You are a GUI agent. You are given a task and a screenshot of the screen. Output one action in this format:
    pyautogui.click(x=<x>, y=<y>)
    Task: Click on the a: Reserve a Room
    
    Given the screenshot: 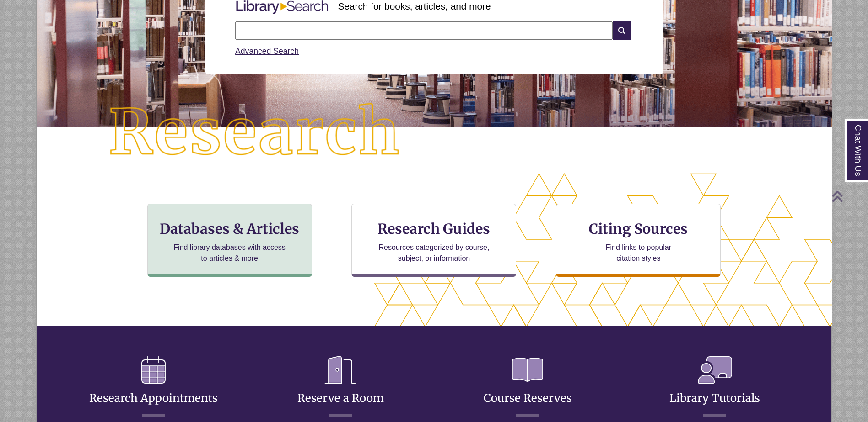 What is the action you would take?
    pyautogui.click(x=341, y=387)
    